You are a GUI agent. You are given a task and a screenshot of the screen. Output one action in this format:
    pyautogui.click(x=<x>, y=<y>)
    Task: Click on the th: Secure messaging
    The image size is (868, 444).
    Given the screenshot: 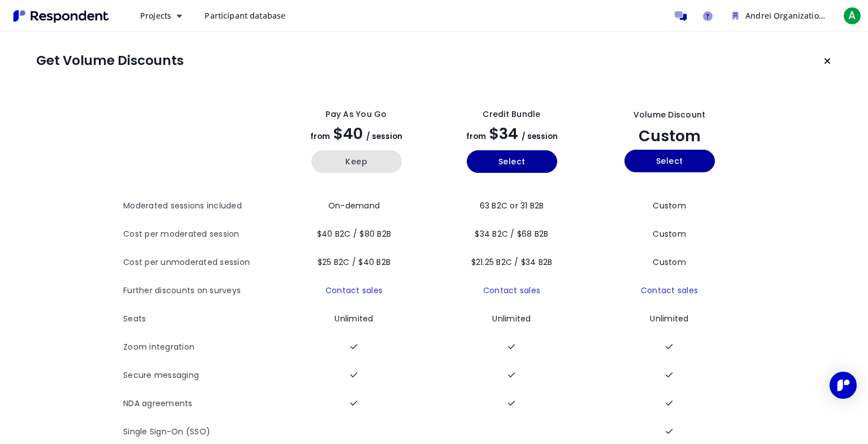 What is the action you would take?
    pyautogui.click(x=200, y=375)
    